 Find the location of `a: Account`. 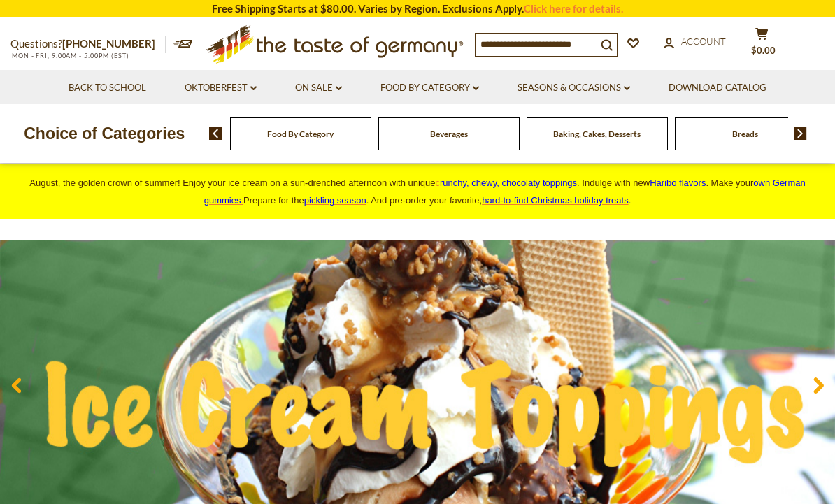

a: Account is located at coordinates (695, 42).